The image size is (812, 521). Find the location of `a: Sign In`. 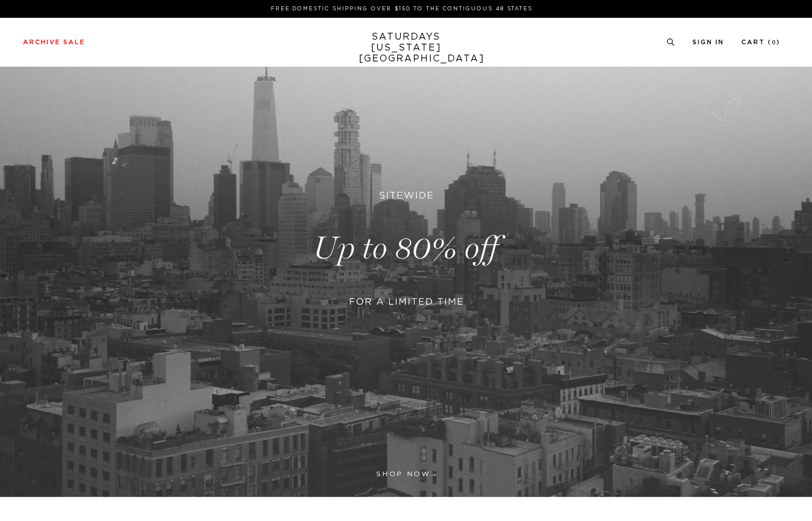

a: Sign In is located at coordinates (708, 42).